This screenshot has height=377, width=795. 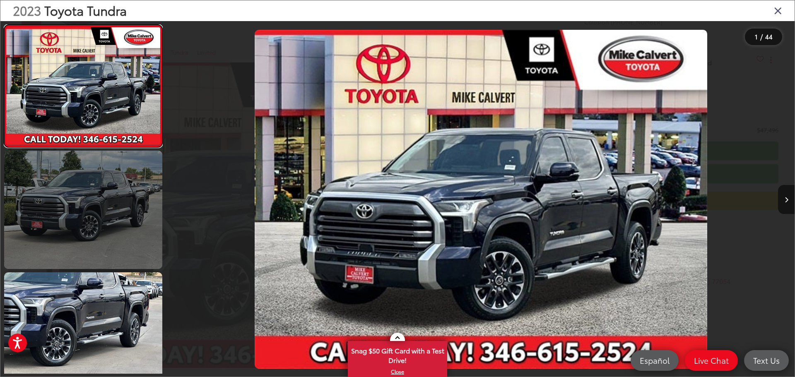 I want to click on span: 2023, so click(x=27, y=10).